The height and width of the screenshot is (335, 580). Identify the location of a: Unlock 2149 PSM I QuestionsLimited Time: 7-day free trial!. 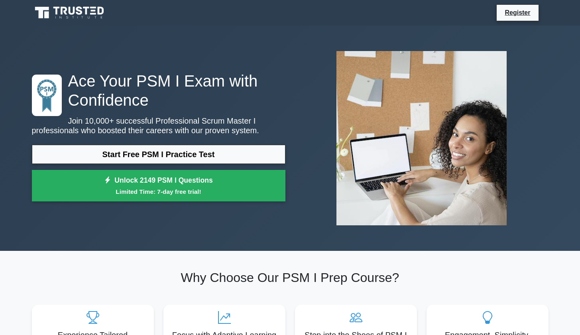
(159, 186).